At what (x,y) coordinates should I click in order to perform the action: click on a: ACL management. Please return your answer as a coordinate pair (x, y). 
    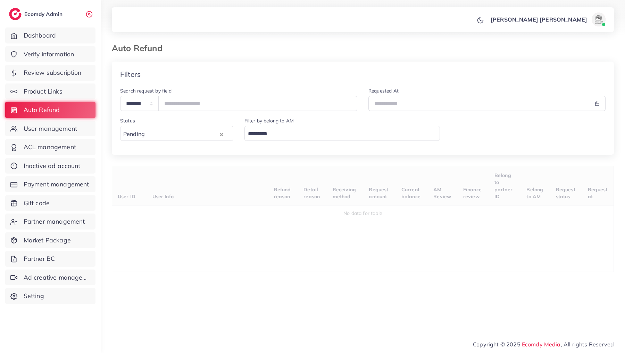
    Looking at the image, I should click on (50, 147).